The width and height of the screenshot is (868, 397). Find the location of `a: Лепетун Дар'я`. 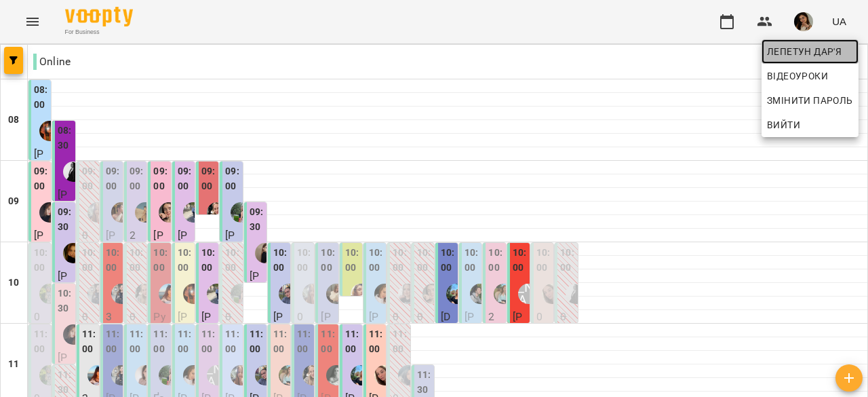

a: Лепетун Дар'я is located at coordinates (809, 52).